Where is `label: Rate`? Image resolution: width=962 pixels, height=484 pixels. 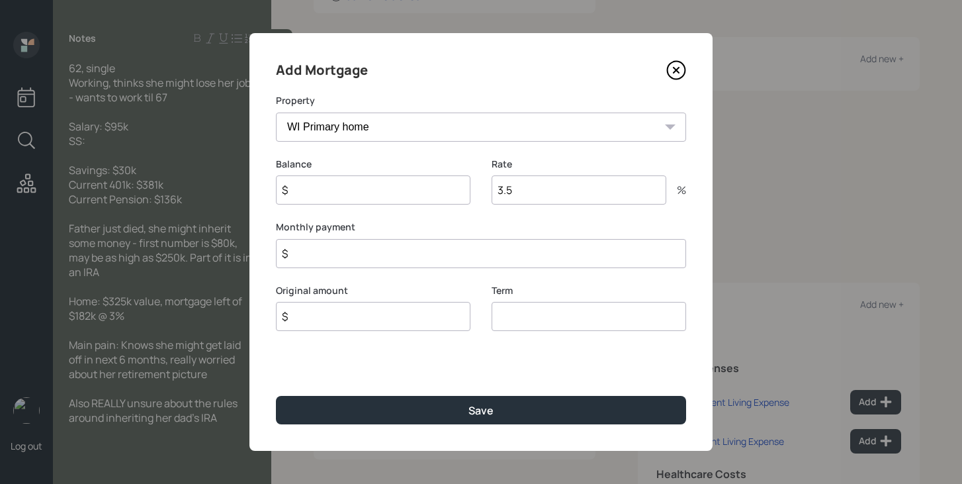
label: Rate is located at coordinates (589, 164).